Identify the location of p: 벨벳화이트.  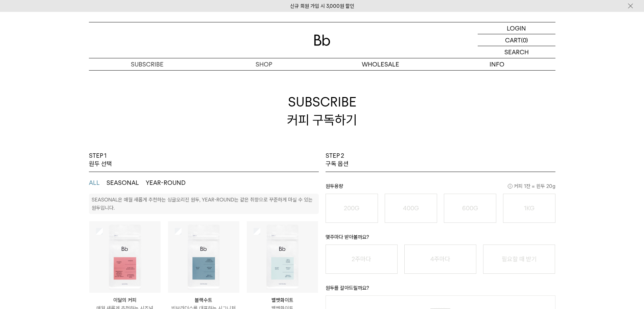
(283, 299).